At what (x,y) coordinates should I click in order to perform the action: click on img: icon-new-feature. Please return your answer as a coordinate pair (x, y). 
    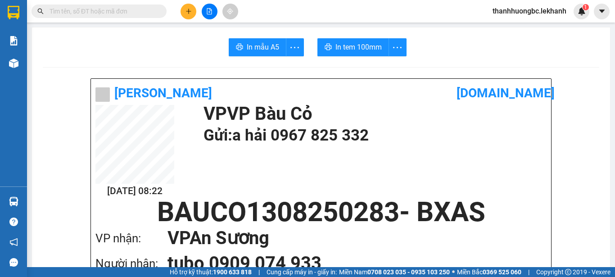
    Looking at the image, I should click on (582, 11).